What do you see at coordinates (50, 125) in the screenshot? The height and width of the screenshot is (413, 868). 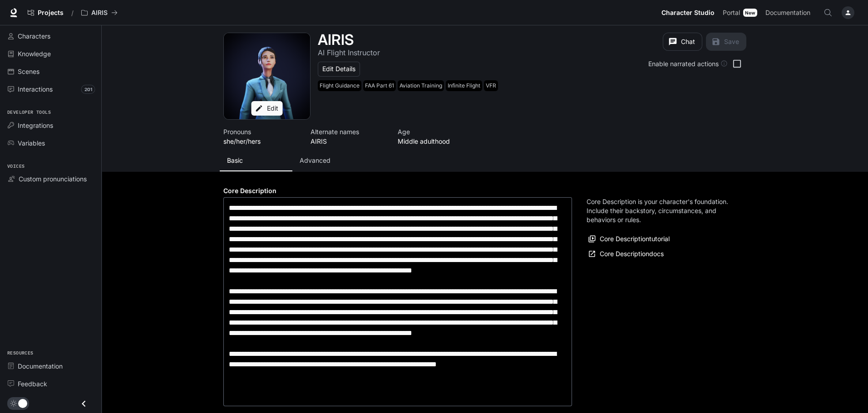 I see `a: Integrations` at bounding box center [50, 125].